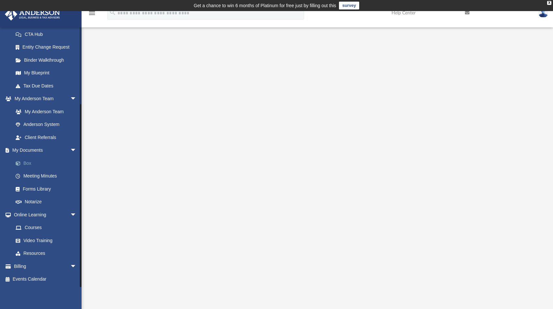 The width and height of the screenshot is (553, 309). I want to click on a: CTA Hub, so click(48, 34).